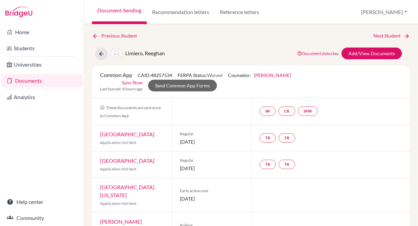 The image size is (418, 226). Describe the element at coordinates (318, 53) in the screenshot. I see `a: Document status key` at that location.